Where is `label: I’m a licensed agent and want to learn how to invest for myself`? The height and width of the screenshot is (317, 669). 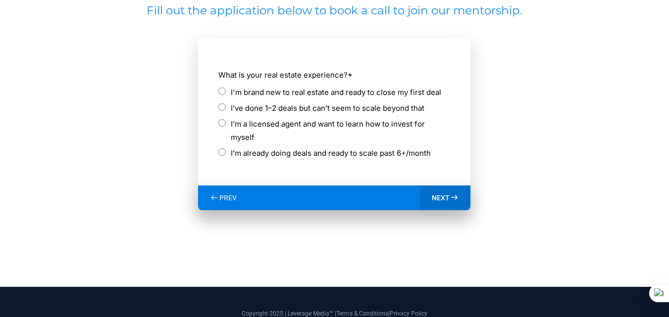 label: I’m a licensed agent and want to learn how to invest for myself is located at coordinates (340, 131).